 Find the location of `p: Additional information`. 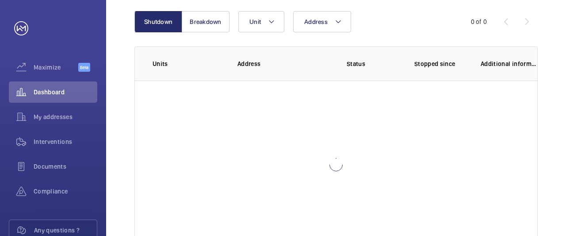

p: Additional information is located at coordinates (509, 64).